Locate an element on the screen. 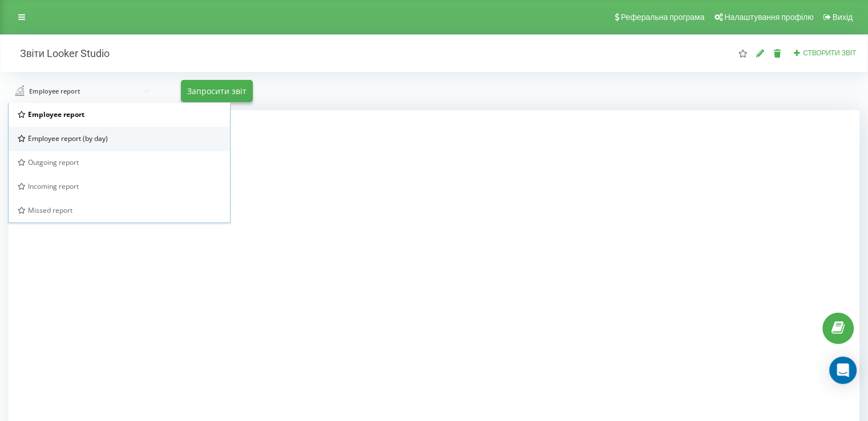 The image size is (868, 421). button: Запросити звіт is located at coordinates (217, 91).